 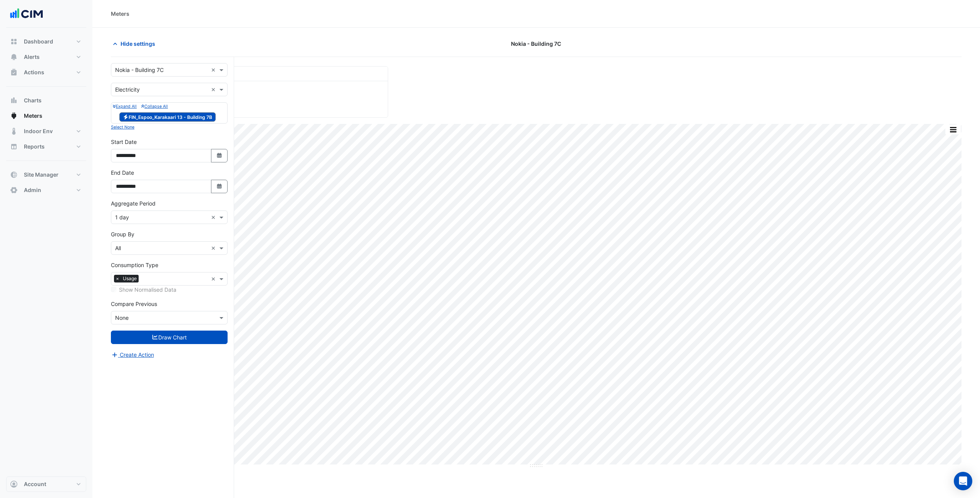 I want to click on button: Indoor Env, so click(x=46, y=131).